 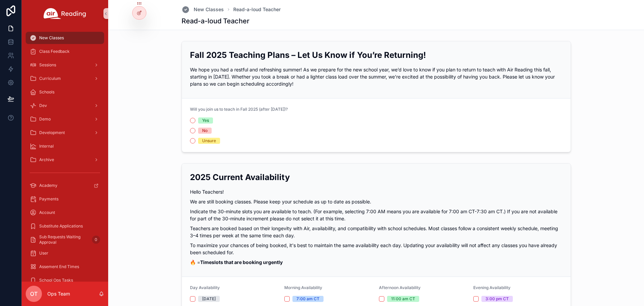 What do you see at coordinates (47, 92) in the screenshot?
I see `span: Schools` at bounding box center [47, 92].